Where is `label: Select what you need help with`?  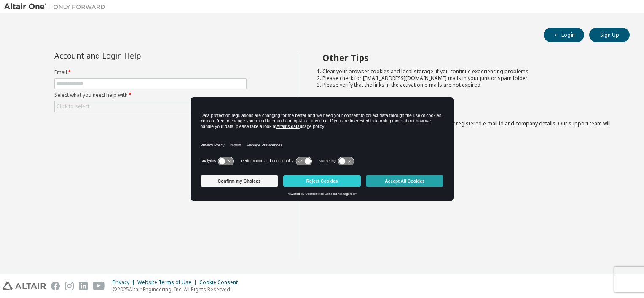 label: Select what you need help with is located at coordinates (150, 95).